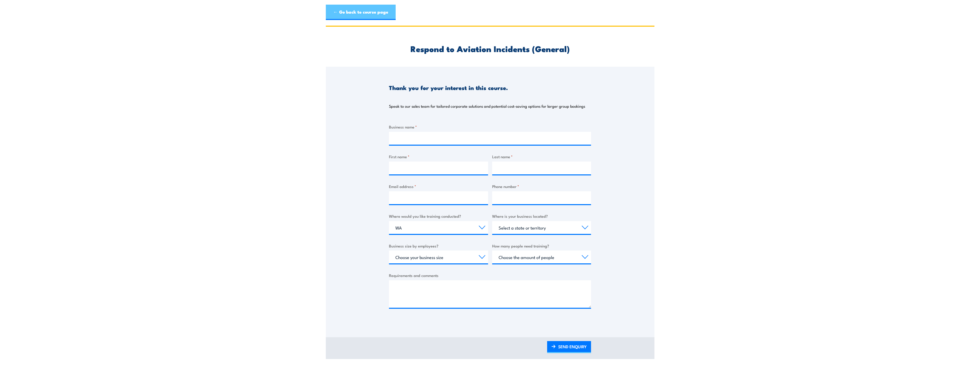 Image resolution: width=980 pixels, height=378 pixels. Describe the element at coordinates (490, 127) in the screenshot. I see `label: Business name` at that location.